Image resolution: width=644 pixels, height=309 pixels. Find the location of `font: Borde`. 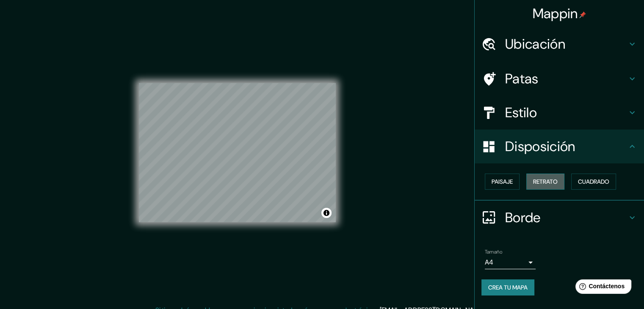

font: Borde is located at coordinates (523, 218).